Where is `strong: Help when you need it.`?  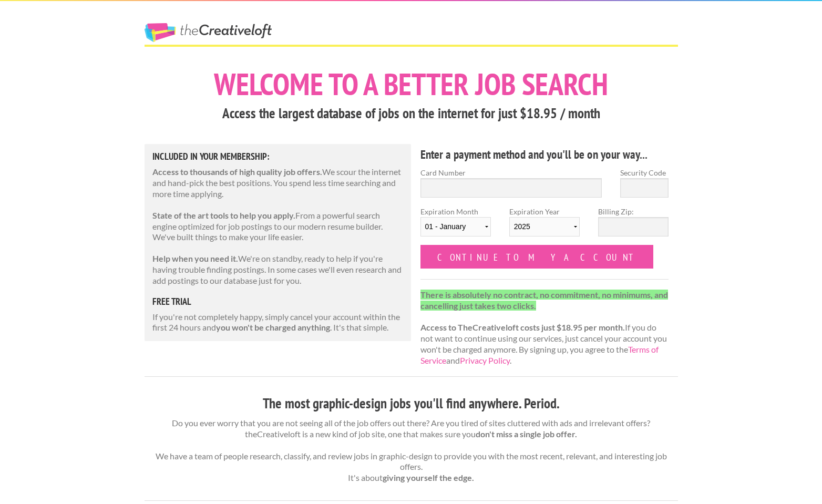 strong: Help when you need it. is located at coordinates (195, 258).